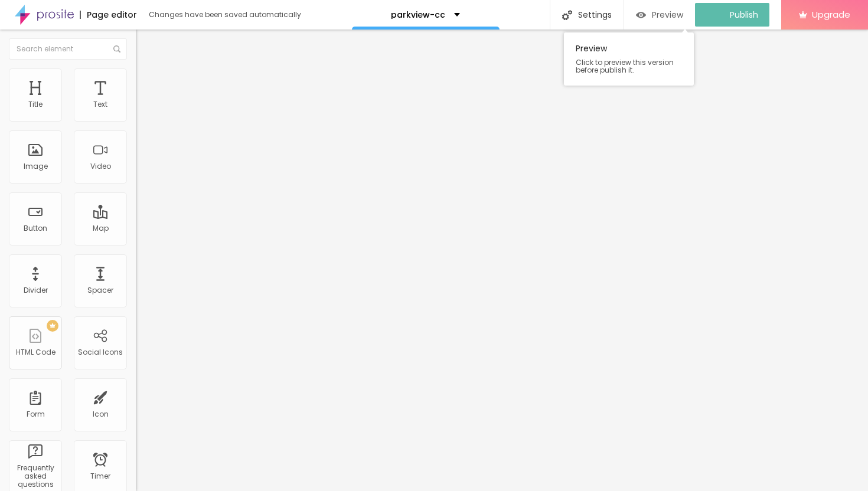 The width and height of the screenshot is (868, 491). I want to click on button: Preview, so click(659, 15).